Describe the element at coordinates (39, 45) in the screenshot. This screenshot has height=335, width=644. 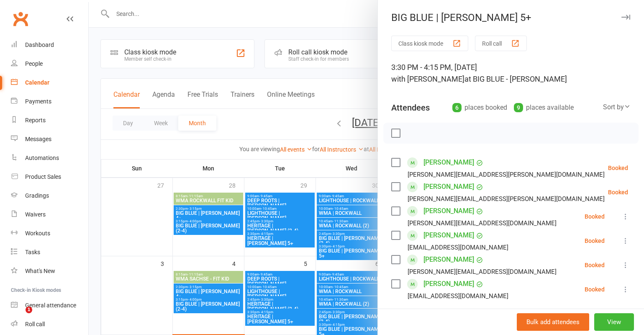
I see `div: Dashboard` at that location.